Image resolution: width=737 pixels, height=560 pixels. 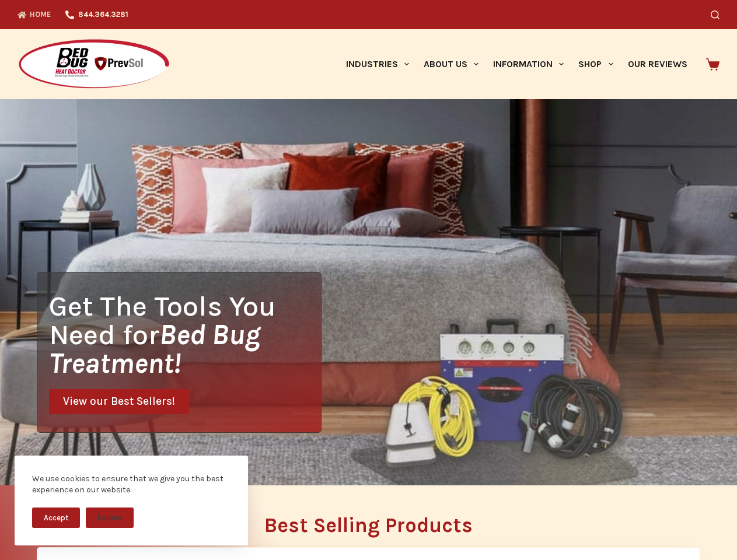 I want to click on a: Prevsol/Bed Bug Heat Doctor, so click(x=94, y=64).